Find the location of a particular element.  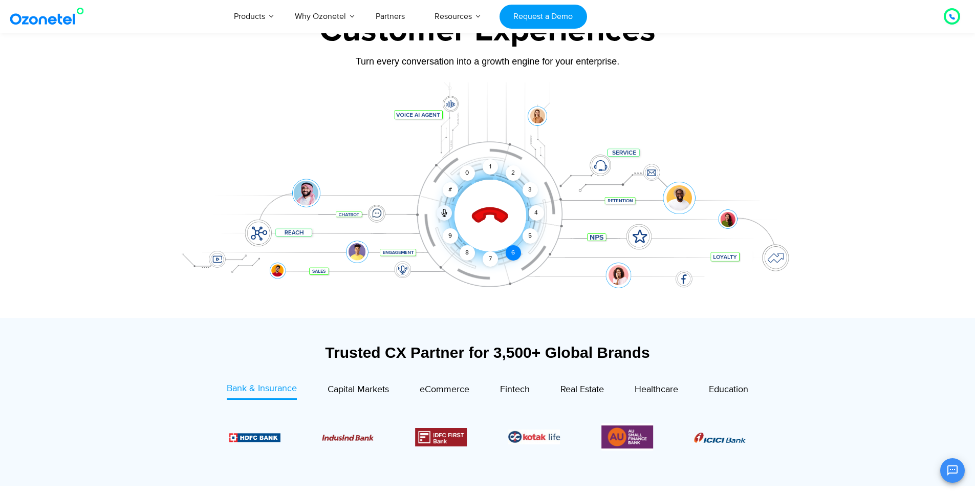

span: Fintech is located at coordinates (515, 390).